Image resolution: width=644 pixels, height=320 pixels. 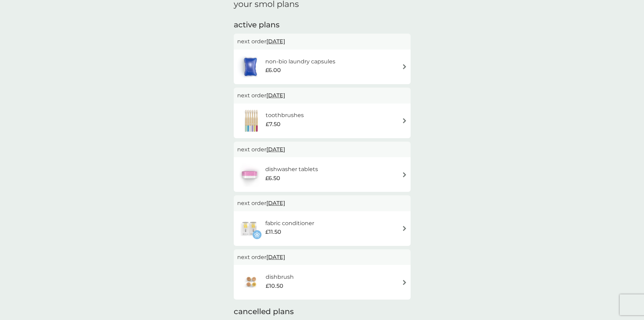 What do you see at coordinates (273, 70) in the screenshot?
I see `span: £6.00` at bounding box center [273, 70].